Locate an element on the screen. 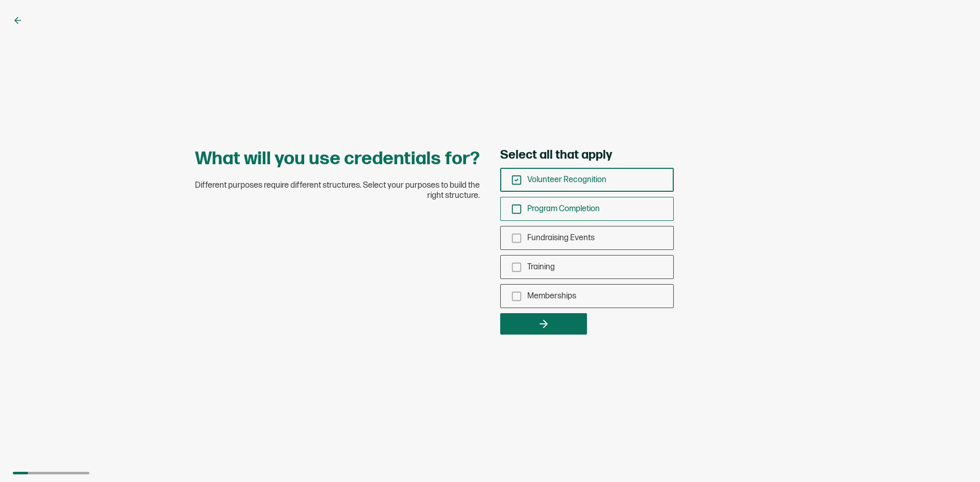 The image size is (980, 482). h1: What will you use credentials for? is located at coordinates (337, 159).